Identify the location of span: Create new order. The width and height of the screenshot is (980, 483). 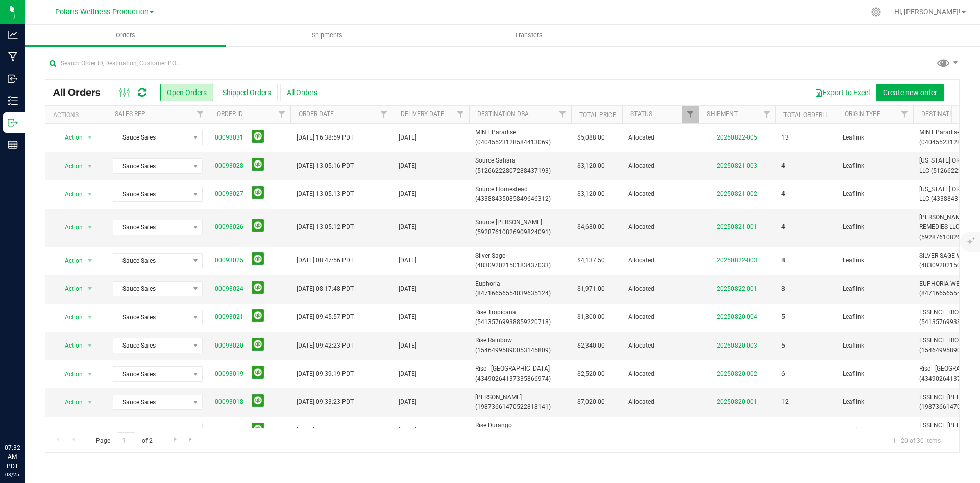
(910, 92).